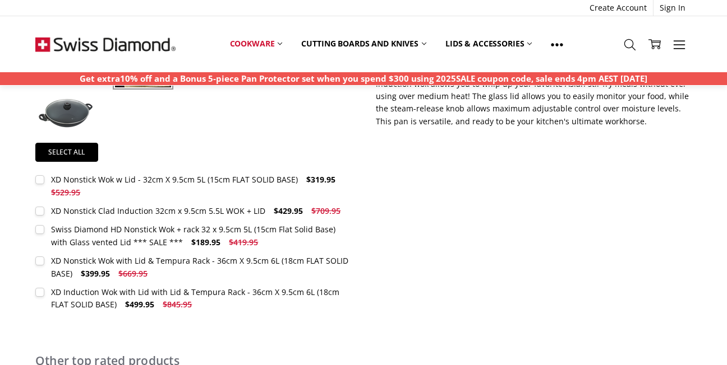 Image resolution: width=727 pixels, height=365 pixels. What do you see at coordinates (488, 44) in the screenshot?
I see `a: Lids & Accessories` at bounding box center [488, 44].